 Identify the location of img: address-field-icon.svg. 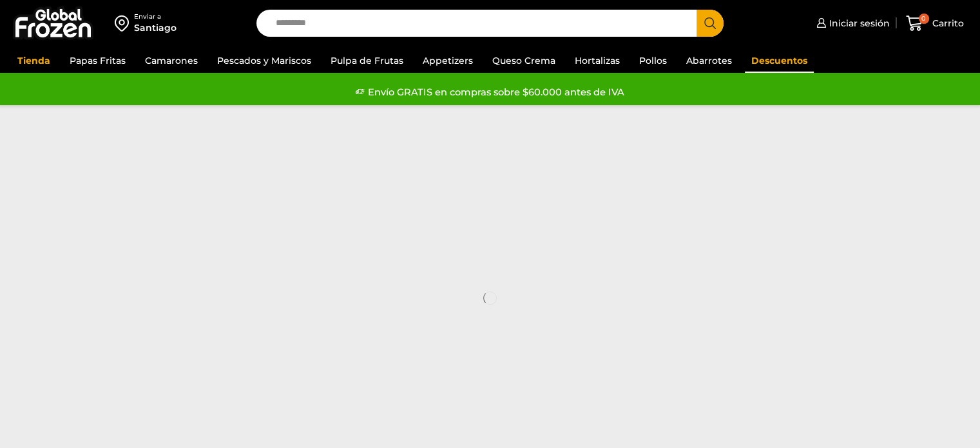
(125, 23).